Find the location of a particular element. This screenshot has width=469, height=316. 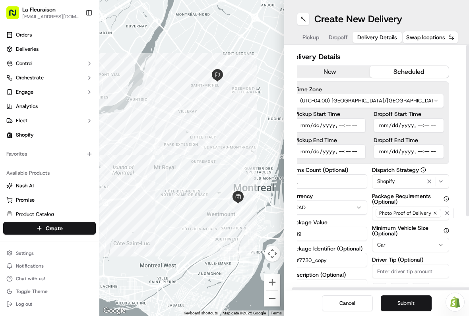

div: Available Products is located at coordinates (49, 173).